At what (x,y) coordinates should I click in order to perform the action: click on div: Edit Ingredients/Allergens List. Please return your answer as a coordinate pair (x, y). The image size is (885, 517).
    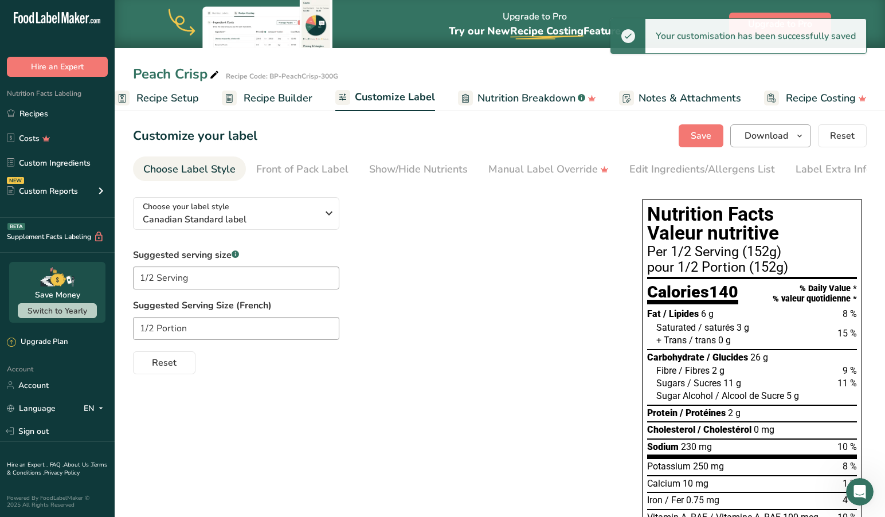
    Looking at the image, I should click on (703, 169).